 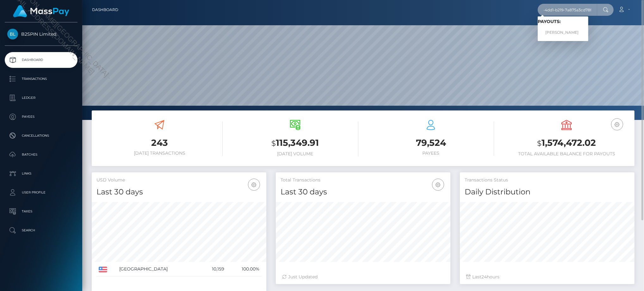 What do you see at coordinates (41, 174) in the screenshot?
I see `a: Links` at bounding box center [41, 174].